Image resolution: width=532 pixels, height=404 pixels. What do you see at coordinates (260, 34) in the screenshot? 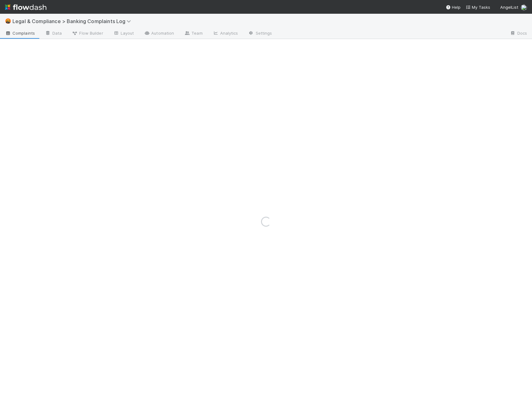
I see `a: Settings` at bounding box center [260, 34].